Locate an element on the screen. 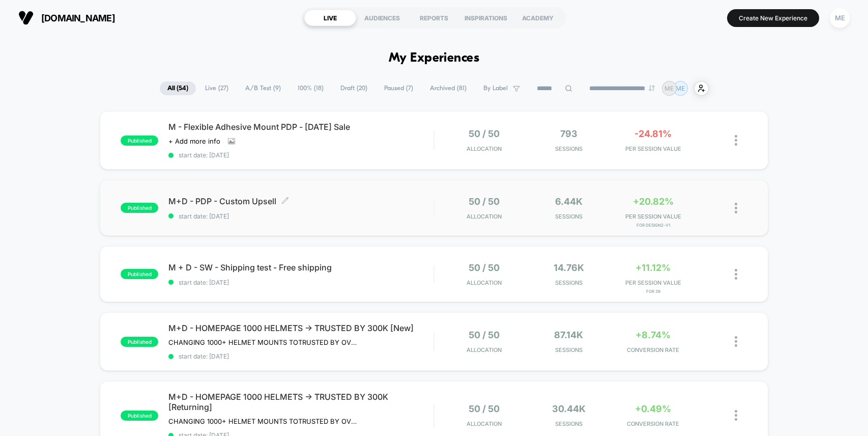  span: Draft ( 20 ) is located at coordinates (354, 88).